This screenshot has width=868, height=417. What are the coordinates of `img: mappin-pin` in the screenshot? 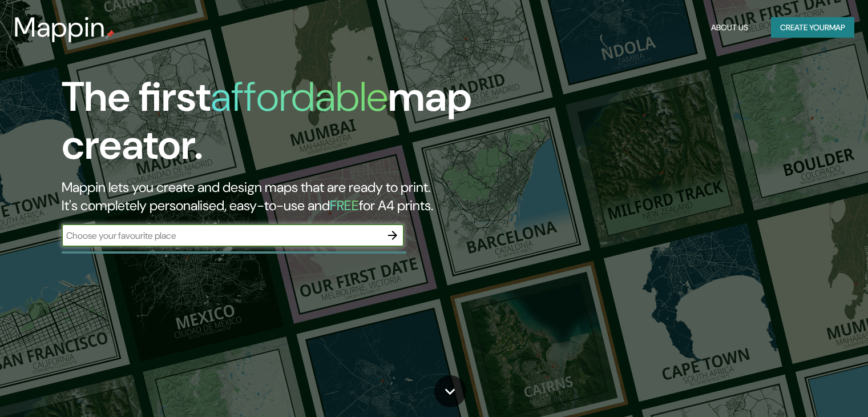 It's located at (110, 34).